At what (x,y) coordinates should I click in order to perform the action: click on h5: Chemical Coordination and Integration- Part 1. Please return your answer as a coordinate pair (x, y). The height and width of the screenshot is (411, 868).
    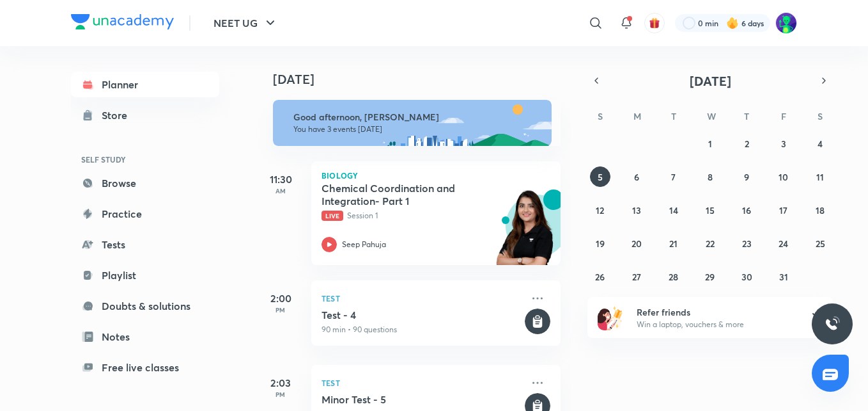
    Looking at the image, I should click on (401, 194).